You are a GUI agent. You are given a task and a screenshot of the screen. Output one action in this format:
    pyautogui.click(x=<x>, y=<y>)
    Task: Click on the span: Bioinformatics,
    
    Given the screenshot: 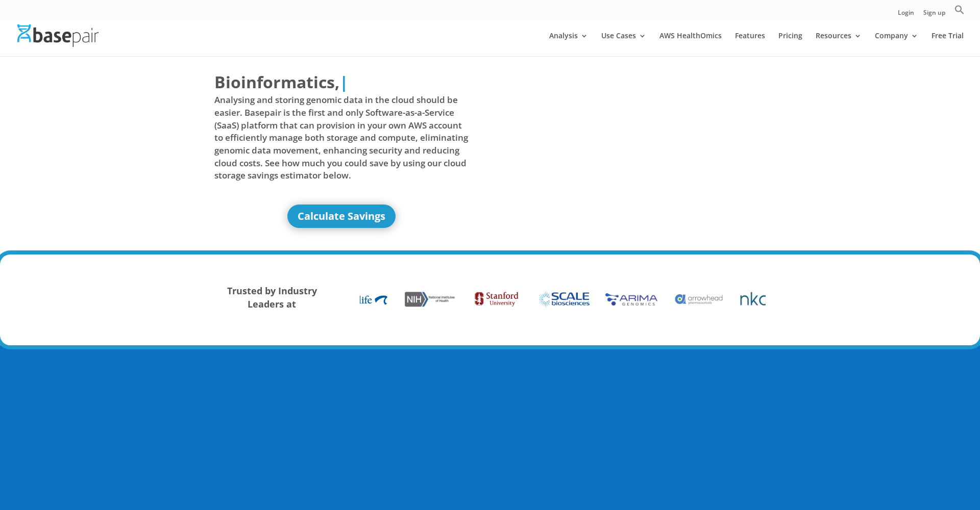 What is the action you would take?
    pyautogui.click(x=277, y=82)
    